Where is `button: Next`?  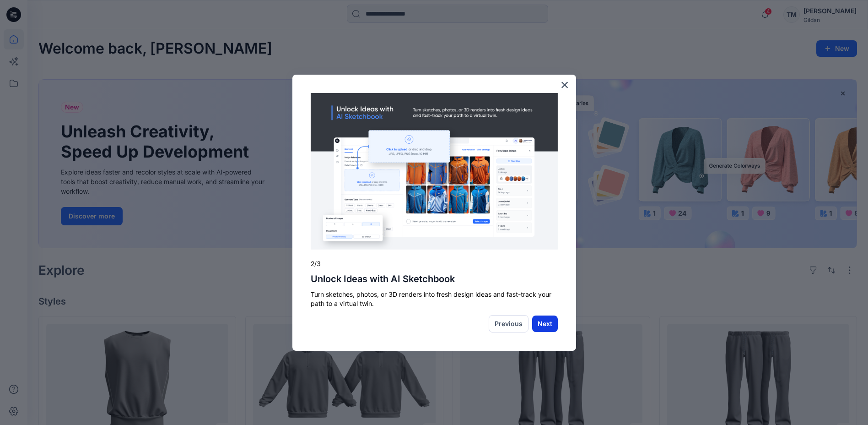
button: Next is located at coordinates (545, 324).